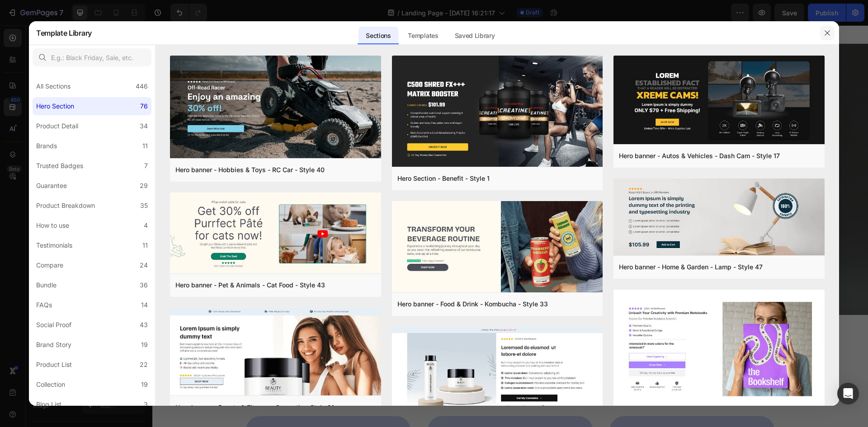  What do you see at coordinates (275, 353) in the screenshot?
I see `img: hr21.png` at bounding box center [275, 353].